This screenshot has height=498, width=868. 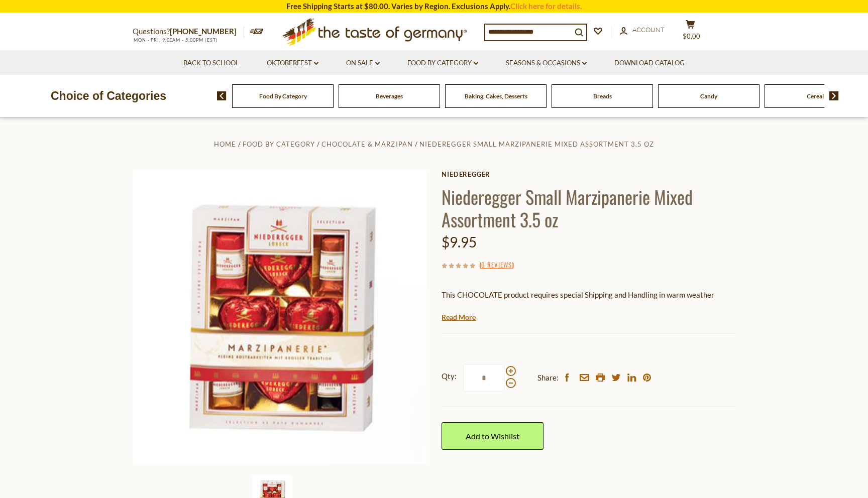 I want to click on span: $9.95, so click(x=459, y=242).